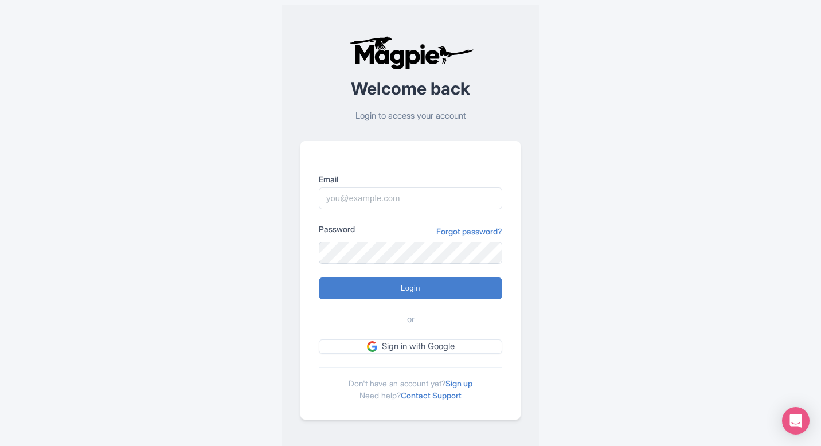  I want to click on h2: Welcome back, so click(411, 88).